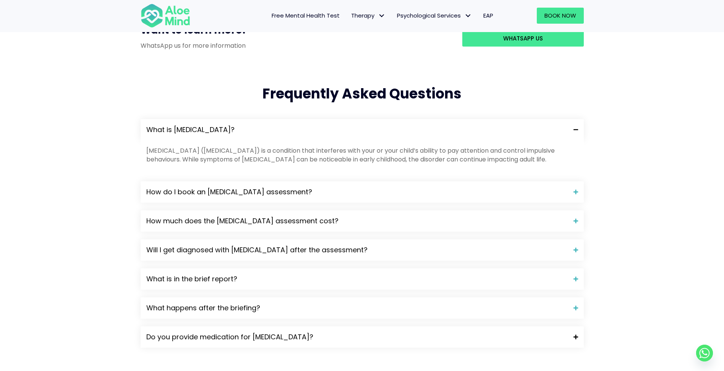  What do you see at coordinates (296, 32) in the screenshot?
I see `h3: Want to learn more?` at bounding box center [296, 32].